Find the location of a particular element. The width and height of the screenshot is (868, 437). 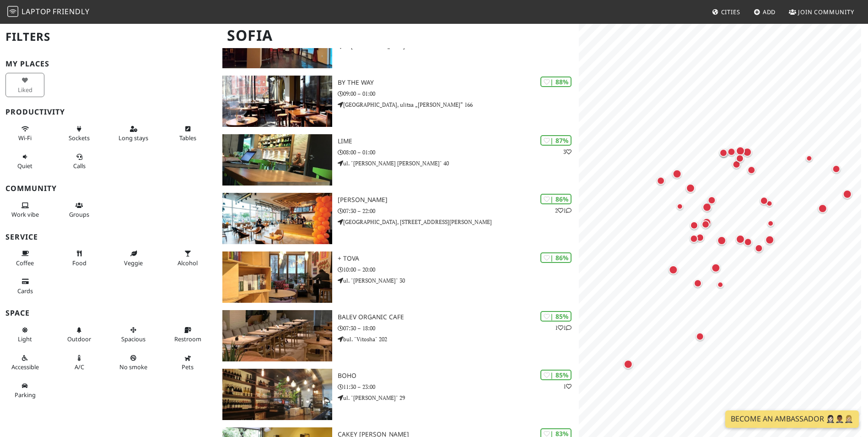

button: A/C is located at coordinates (79, 362).